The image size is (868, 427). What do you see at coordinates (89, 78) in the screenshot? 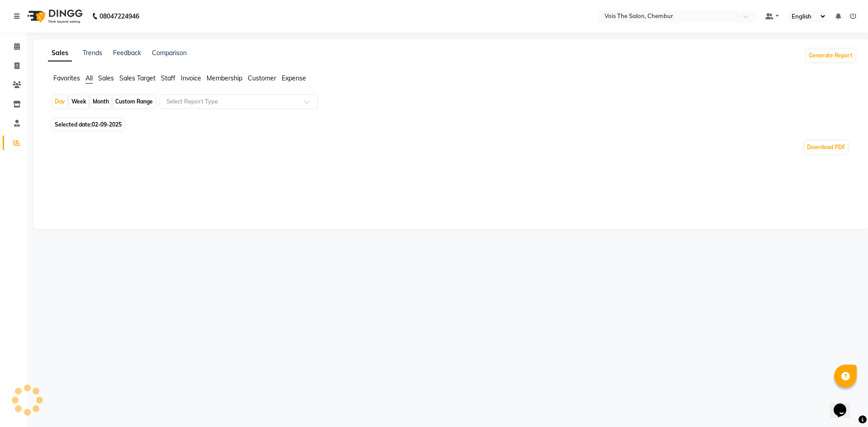
I see `span: All` at bounding box center [89, 78].